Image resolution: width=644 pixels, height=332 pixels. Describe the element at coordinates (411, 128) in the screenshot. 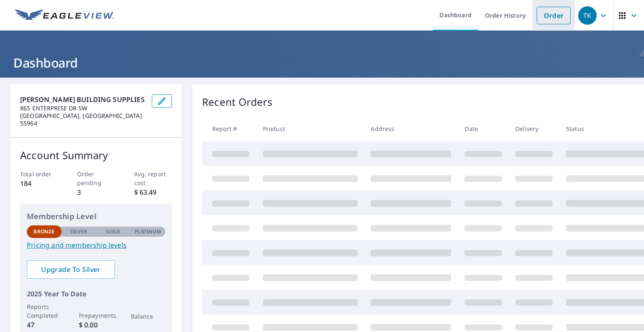

I see `th: Address` at that location.